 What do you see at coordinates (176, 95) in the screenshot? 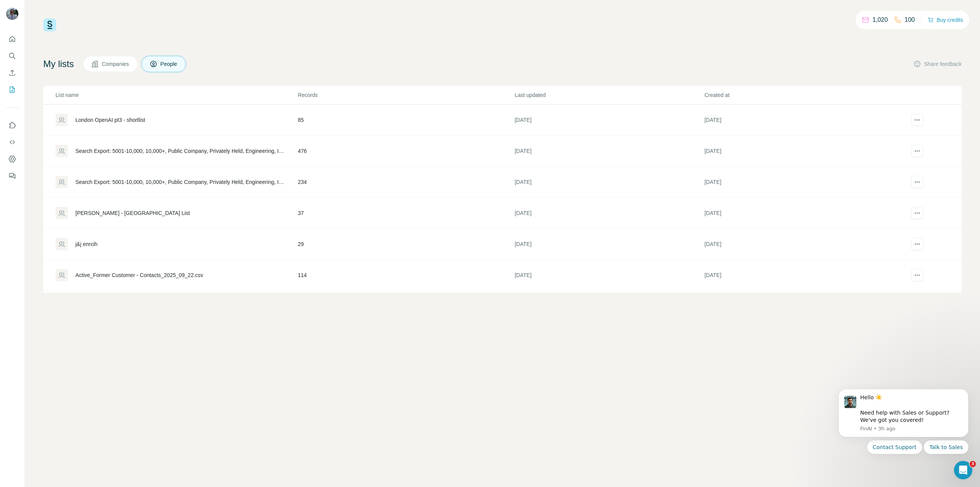
I see `p: List name` at bounding box center [176, 95].